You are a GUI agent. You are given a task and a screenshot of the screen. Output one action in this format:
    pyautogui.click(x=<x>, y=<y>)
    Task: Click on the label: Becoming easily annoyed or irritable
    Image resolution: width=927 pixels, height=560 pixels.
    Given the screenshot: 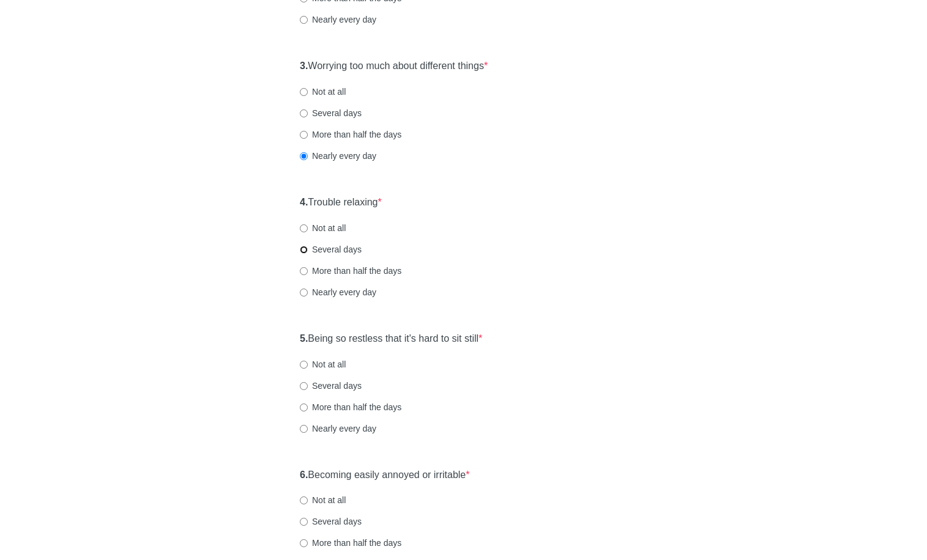 What is the action you would take?
    pyautogui.click(x=385, y=475)
    